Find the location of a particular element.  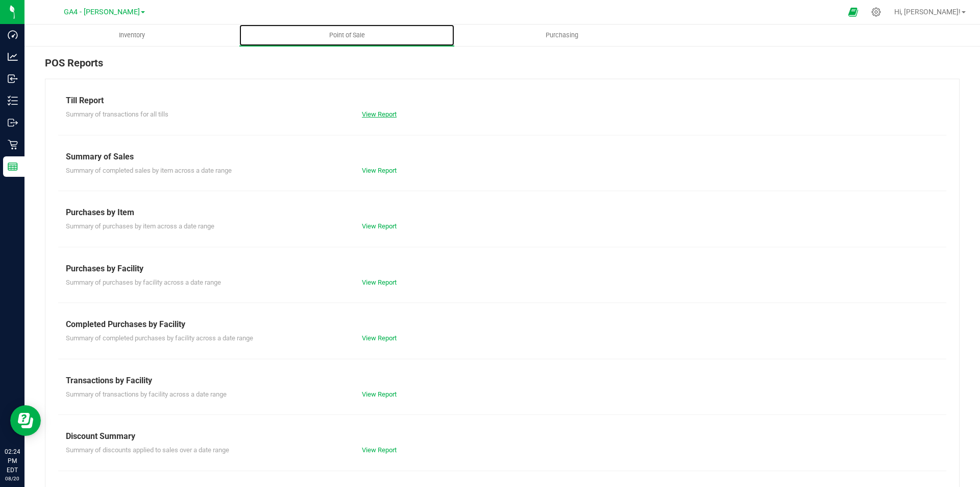

span: Point of Sale is located at coordinates (347, 35).